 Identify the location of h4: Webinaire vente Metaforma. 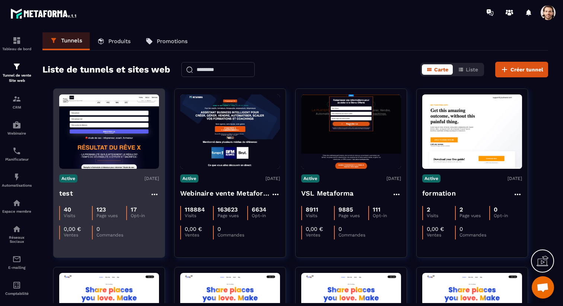
(226, 194).